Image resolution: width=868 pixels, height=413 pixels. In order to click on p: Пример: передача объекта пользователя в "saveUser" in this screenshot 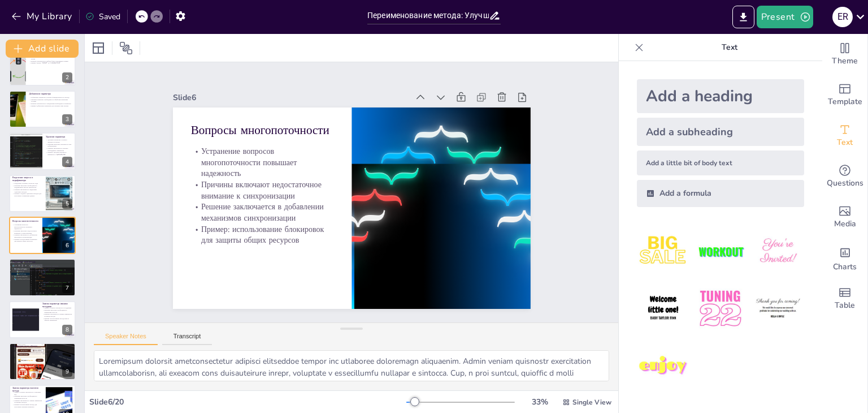, I will do `click(42, 354)`.